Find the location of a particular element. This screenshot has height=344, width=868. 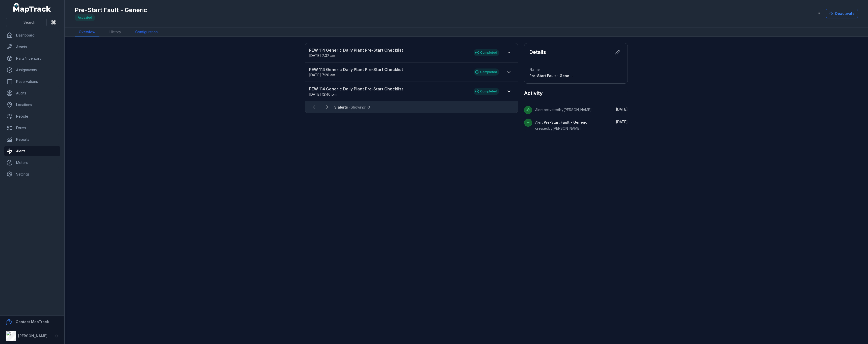

button: Deactivate is located at coordinates (842, 13).